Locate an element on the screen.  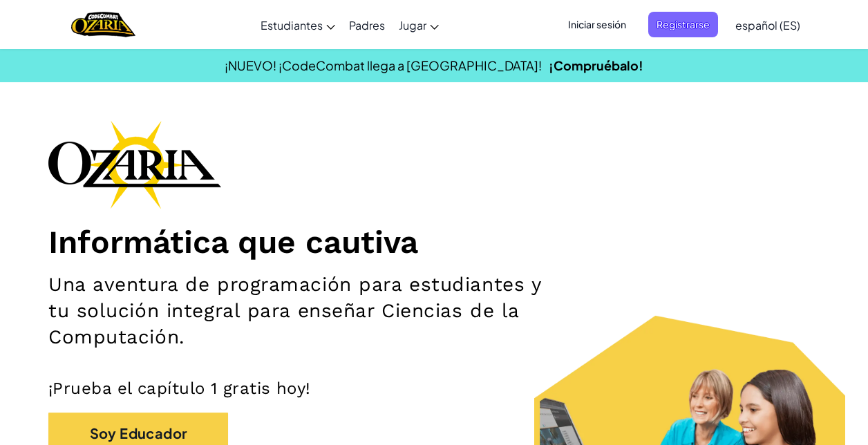
a: Estudiantes is located at coordinates (298, 25).